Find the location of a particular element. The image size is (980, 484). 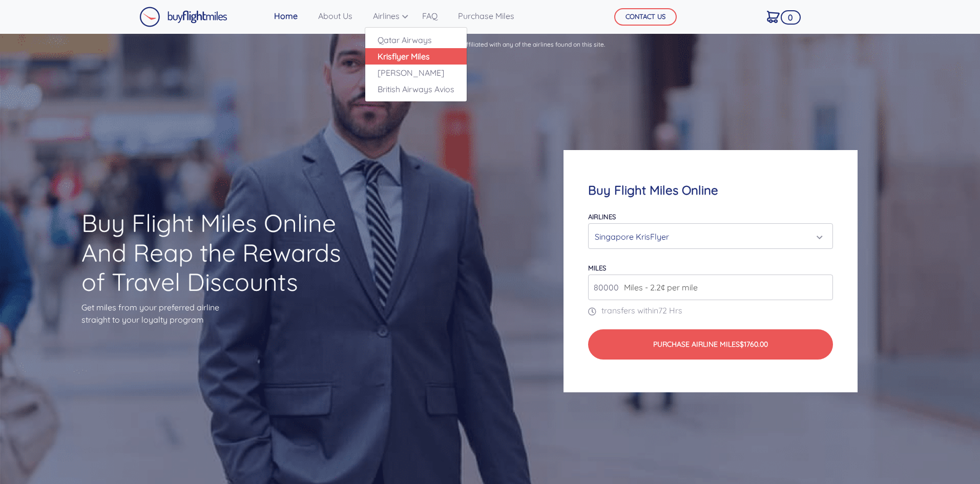

a: Krisflyer Miles is located at coordinates (416, 56).